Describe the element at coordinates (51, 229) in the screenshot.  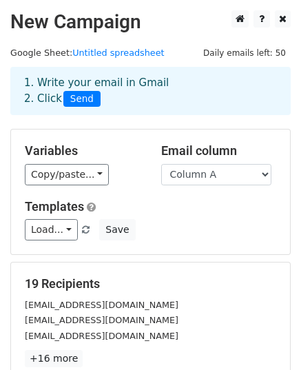
I see `a: Load...` at that location.